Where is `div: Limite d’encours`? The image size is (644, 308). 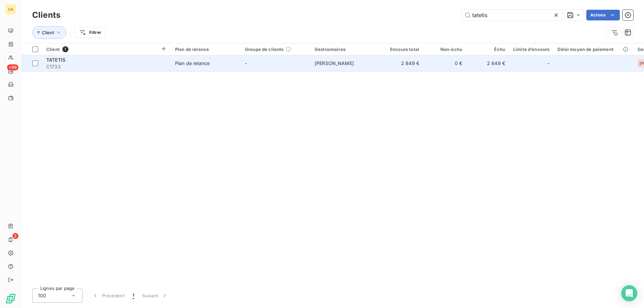 div: Limite d’encours is located at coordinates (532, 49).